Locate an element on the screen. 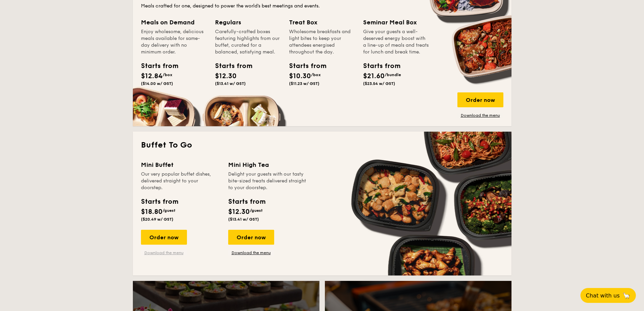  div: Delight your guests with our tasty bite-sized treats delivered straight to your doorstep. is located at coordinates (268, 181).